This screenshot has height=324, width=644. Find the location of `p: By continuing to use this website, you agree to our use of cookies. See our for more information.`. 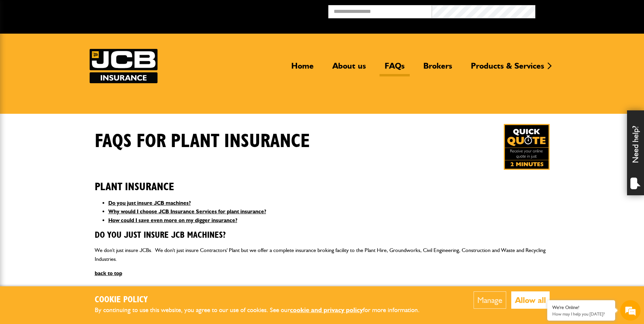

p: By continuing to use this website, you agree to our use of cookies. See our for more information. is located at coordinates (263, 310).